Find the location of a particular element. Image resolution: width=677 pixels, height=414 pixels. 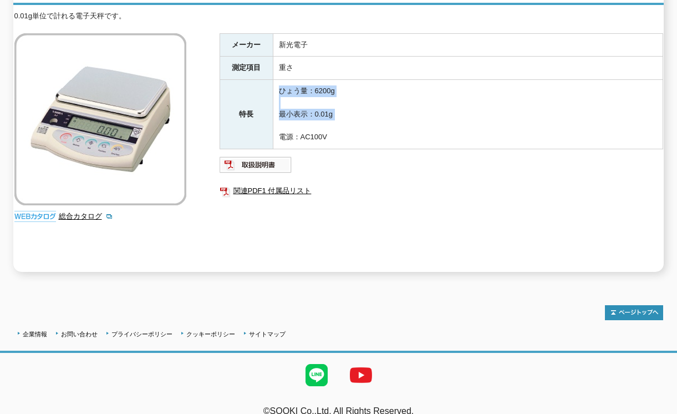

a: サイトマップ is located at coordinates (267, 334).